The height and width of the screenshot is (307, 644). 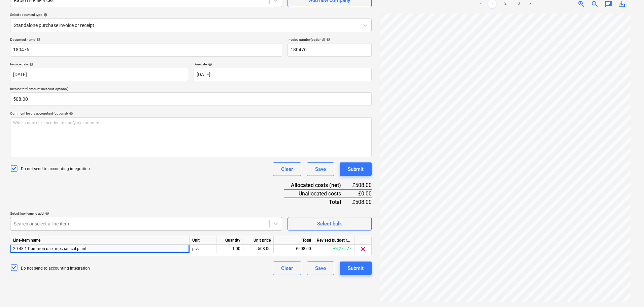 What do you see at coordinates (318, 194) in the screenshot?
I see `div: Unallocated costs` at bounding box center [318, 194].